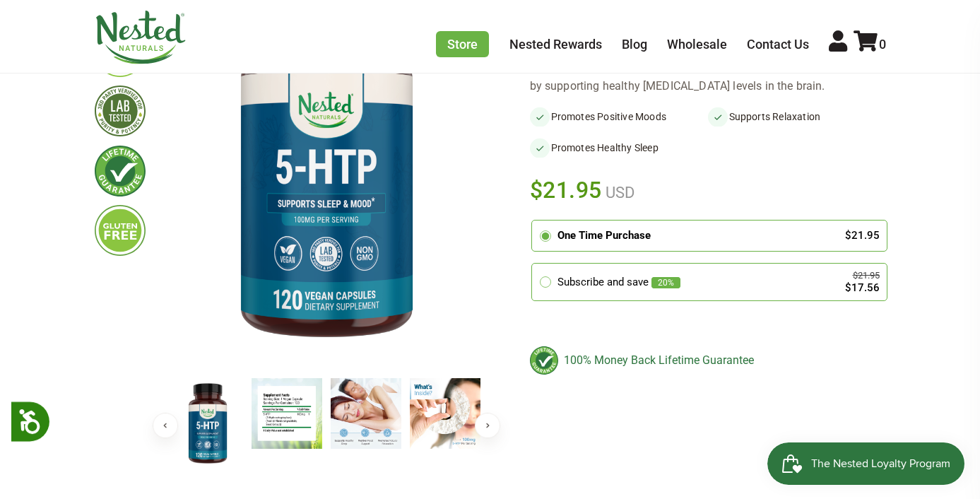 The height and width of the screenshot is (499, 980). I want to click on button: Next, so click(487, 425).